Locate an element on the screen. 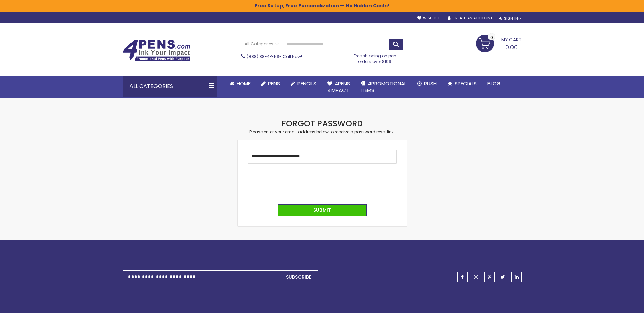  a: 4PROMOTIONALITEMS is located at coordinates (383, 87).